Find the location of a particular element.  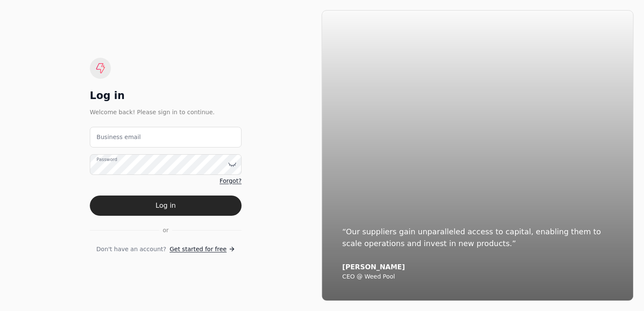

span: Don't have an account? is located at coordinates (132, 249).